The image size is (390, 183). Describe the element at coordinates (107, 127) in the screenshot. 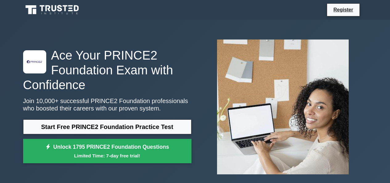

I see `a: Start Free PRINCE2 Foundation Practice Test` at that location.